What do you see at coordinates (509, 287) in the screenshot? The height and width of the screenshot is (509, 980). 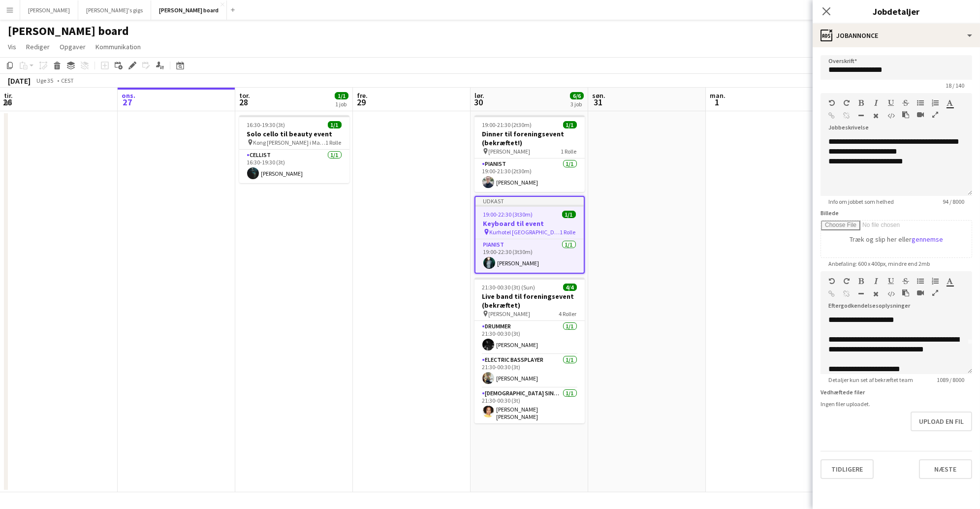 I see `span: 21:30-00:30 (3t) (Sun)` at bounding box center [509, 287].